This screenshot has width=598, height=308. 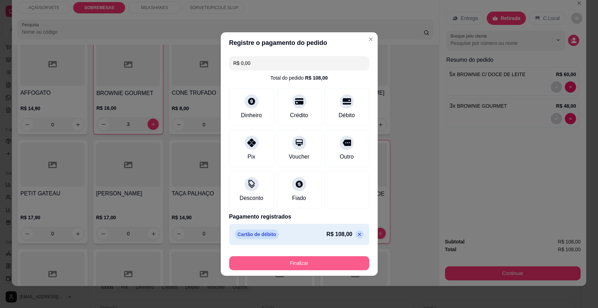 I want to click on header: Registre o pagamento do pedido, so click(x=299, y=43).